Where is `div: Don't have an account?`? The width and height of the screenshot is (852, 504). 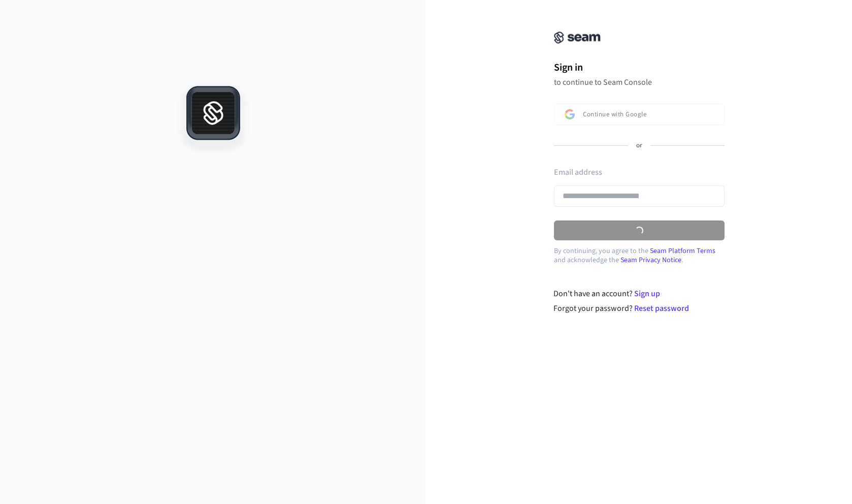
div: Don't have an account? is located at coordinates (639, 293).